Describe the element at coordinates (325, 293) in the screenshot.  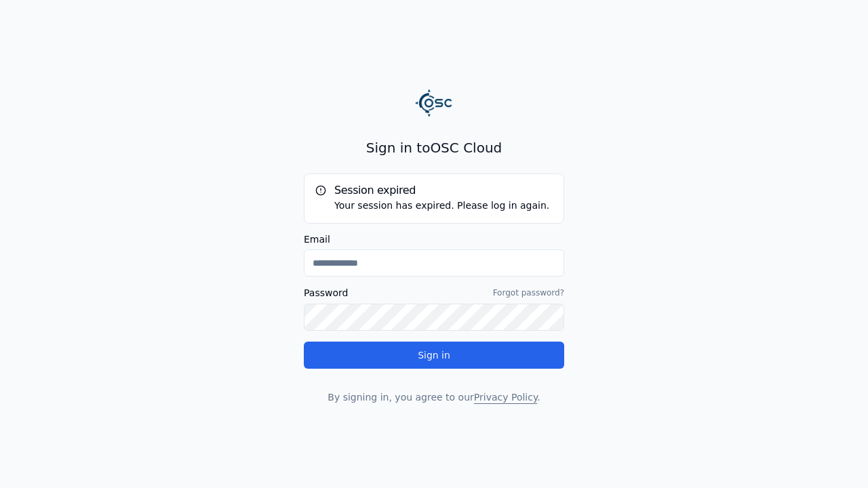
I see `label: Password` at that location.